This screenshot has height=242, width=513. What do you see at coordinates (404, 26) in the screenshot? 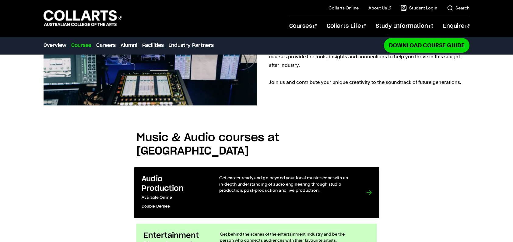
I see `a: Study Information` at bounding box center [404, 26].